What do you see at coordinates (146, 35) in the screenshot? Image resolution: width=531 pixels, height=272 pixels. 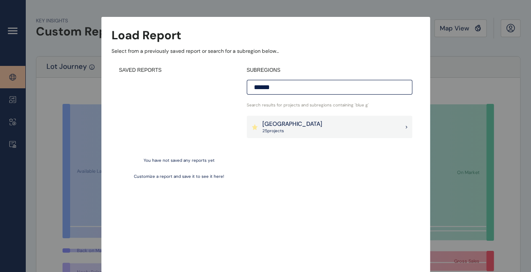 I see `h3: Load Report` at bounding box center [146, 35].